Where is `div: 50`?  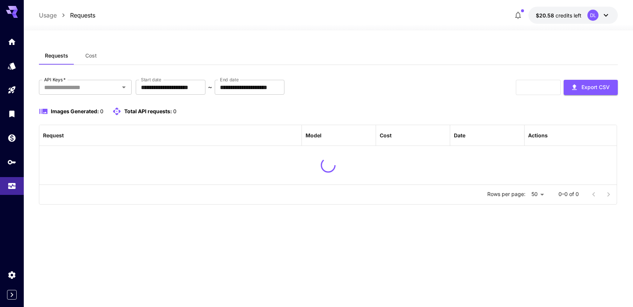 div: 50 is located at coordinates (537, 194).